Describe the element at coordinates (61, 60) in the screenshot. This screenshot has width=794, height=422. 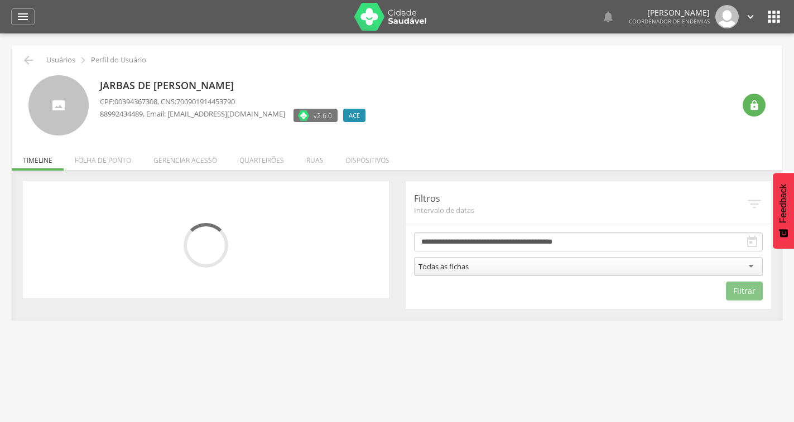
I see `p: Usuários` at that location.